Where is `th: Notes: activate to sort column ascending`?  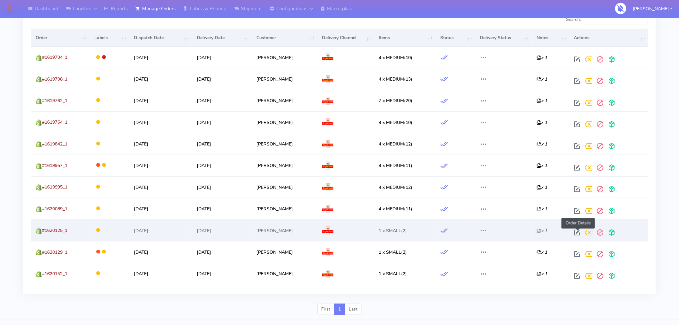
th: Notes: activate to sort column ascending is located at coordinates (551, 38).